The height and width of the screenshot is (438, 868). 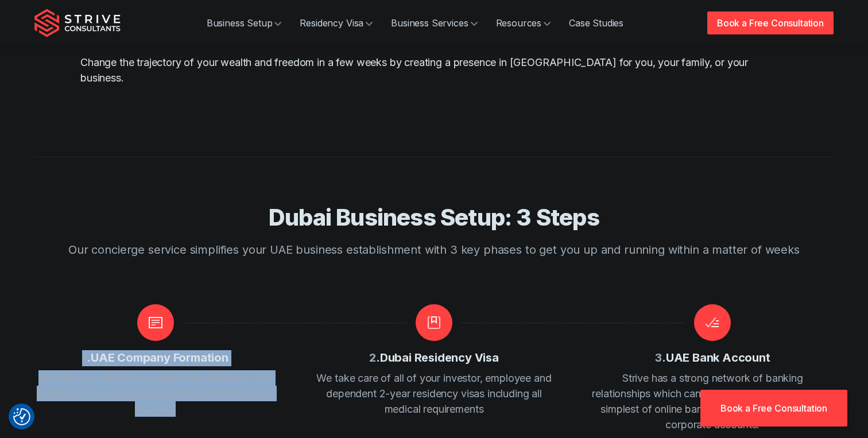 I want to click on span: 1, so click(x=84, y=357).